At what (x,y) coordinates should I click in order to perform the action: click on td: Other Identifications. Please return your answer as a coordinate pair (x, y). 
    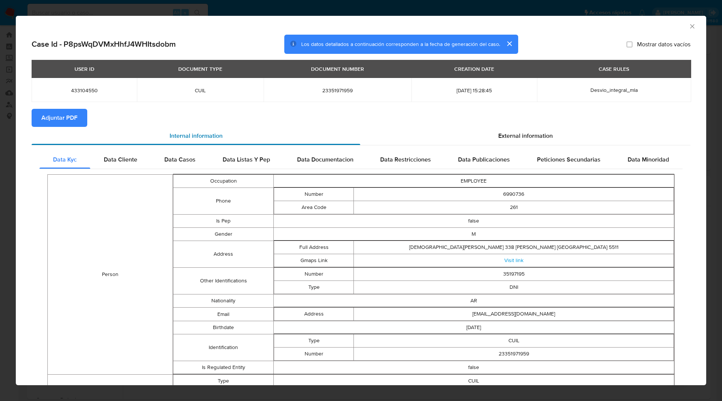
    Looking at the image, I should click on (223, 280).